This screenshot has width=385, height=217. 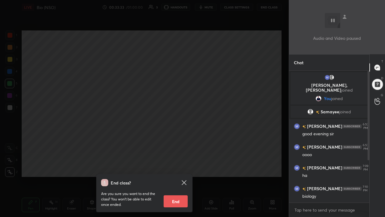 What do you see at coordinates (329, 136) in the screenshot?
I see `div: grid` at bounding box center [329, 136].